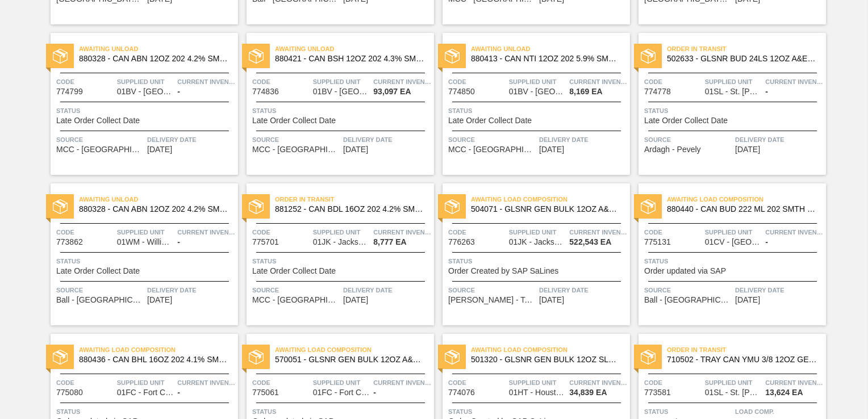 This screenshot has width=868, height=419. What do you see at coordinates (588, 392) in the screenshot?
I see `span: 34,839 EA` at bounding box center [588, 392].